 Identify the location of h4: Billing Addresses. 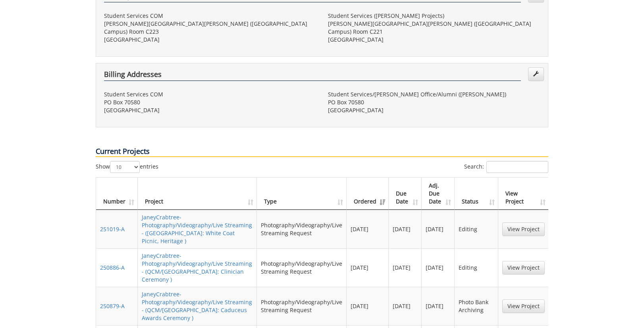
(312, 76).